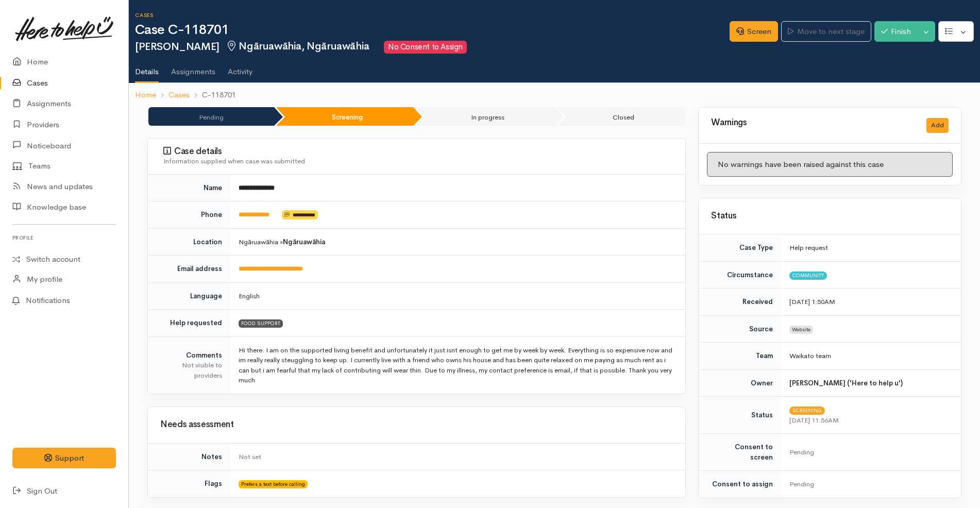  I want to click on td: Email address, so click(189, 269).